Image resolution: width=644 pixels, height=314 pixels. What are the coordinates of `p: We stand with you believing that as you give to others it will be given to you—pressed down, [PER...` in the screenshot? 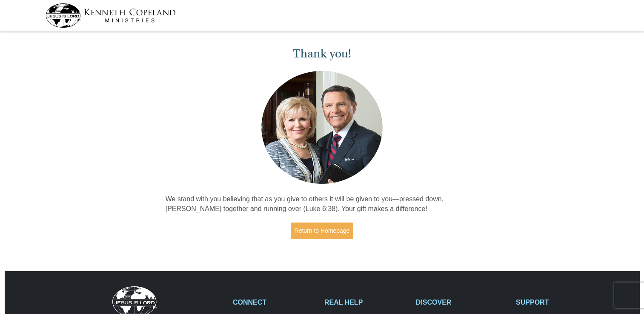 It's located at (322, 204).